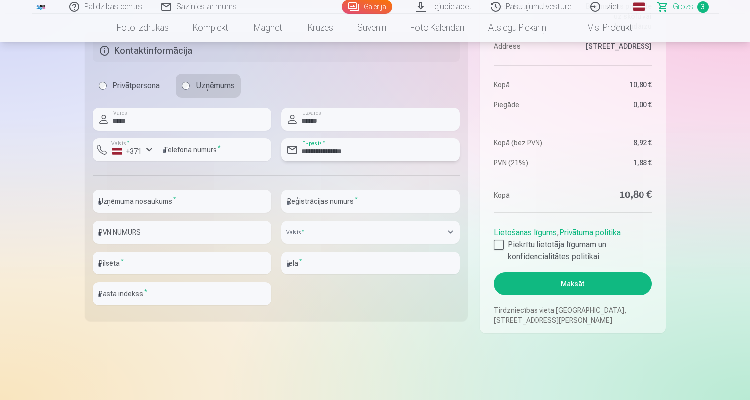 This screenshot has height=400, width=750. Describe the element at coordinates (572, 250) in the screenshot. I see `label: Piekrītu lietotāja līgumam un konfidencialitātes politikai` at that location.